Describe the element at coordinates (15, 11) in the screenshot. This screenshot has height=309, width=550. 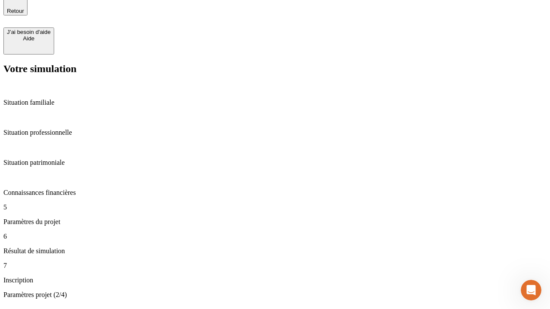
I see `span: Retour` at that location.